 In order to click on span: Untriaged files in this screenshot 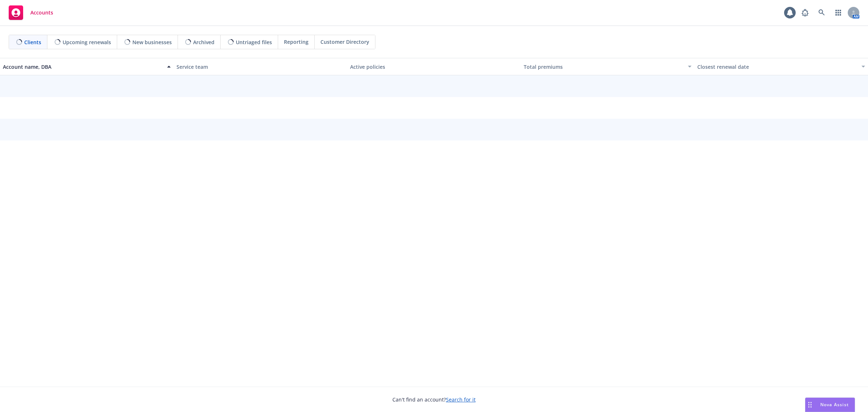, I will do `click(254, 42)`.